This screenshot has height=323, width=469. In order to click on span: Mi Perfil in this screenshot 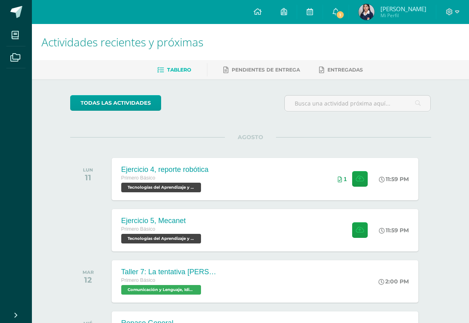, I will do `click(404, 15)`.